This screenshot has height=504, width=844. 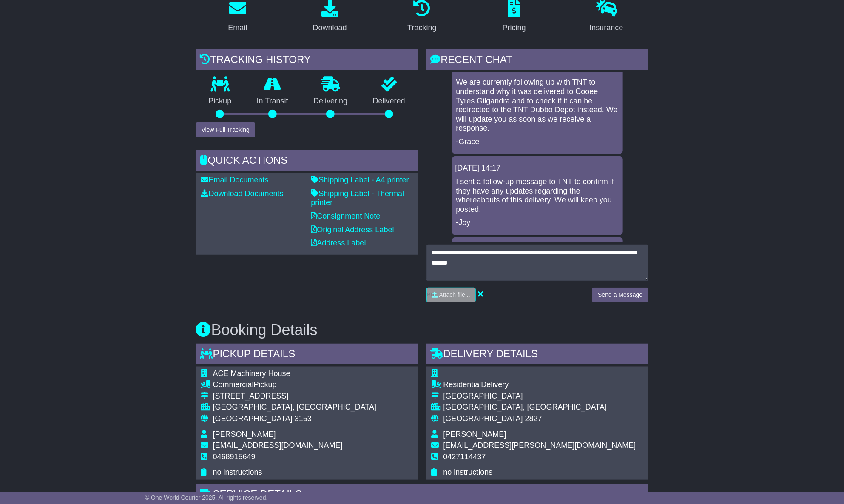 What do you see at coordinates (243, 193) in the screenshot?
I see `a: Download Documents` at bounding box center [243, 193].